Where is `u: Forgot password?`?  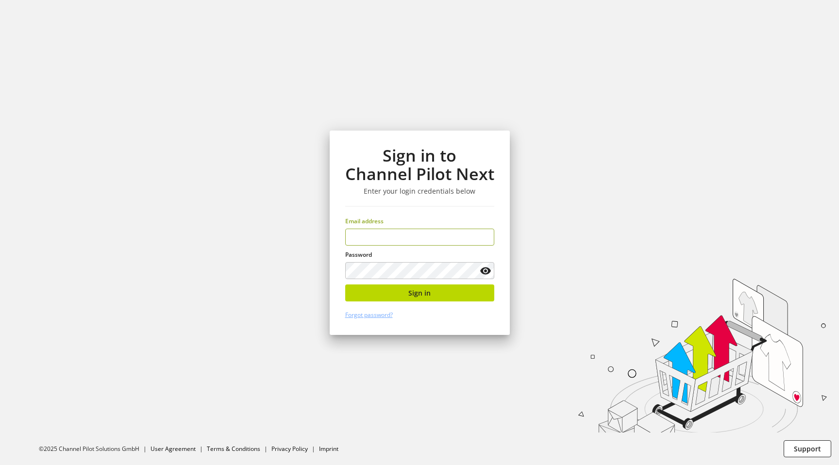 u: Forgot password? is located at coordinates (369, 315).